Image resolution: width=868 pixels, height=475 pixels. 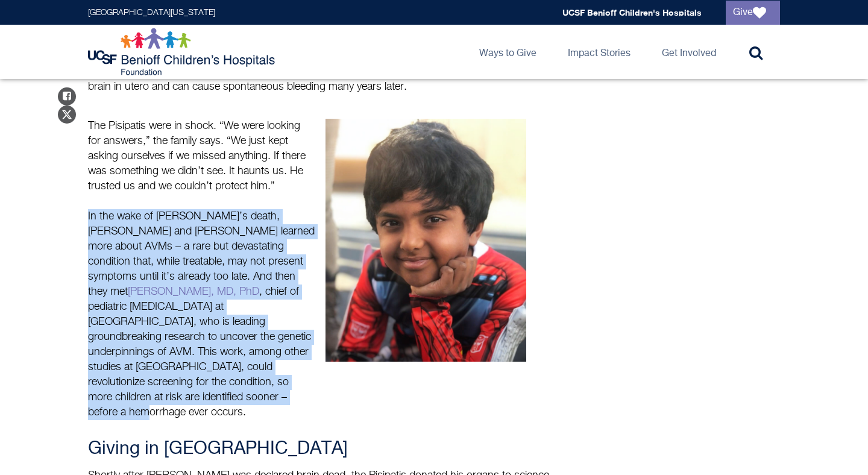 I want to click on p: The Pisipatis were in shock. “We were looking for answers,” the family says. “We just kept asking..., so click(x=202, y=156).